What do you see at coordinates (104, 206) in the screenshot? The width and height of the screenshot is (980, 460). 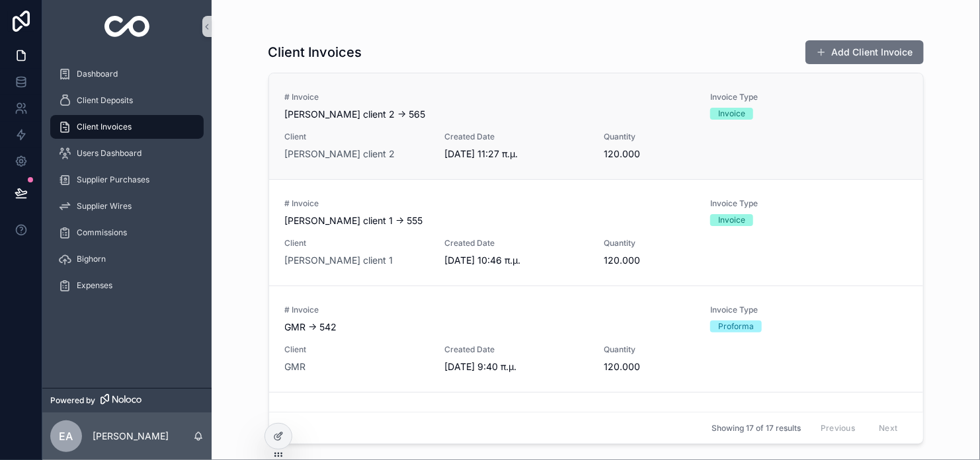 I see `span: Supplier Wires` at bounding box center [104, 206].